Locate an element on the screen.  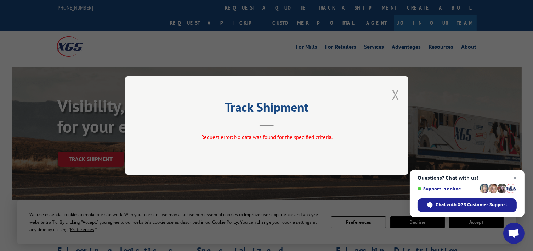
button: Close modal is located at coordinates (396, 94).